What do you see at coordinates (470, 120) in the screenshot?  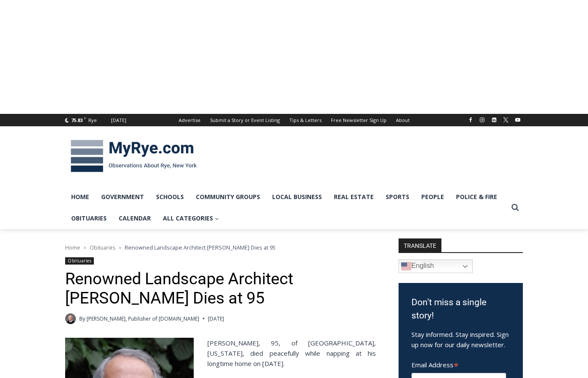 I see `a: Facebook` at bounding box center [470, 120].